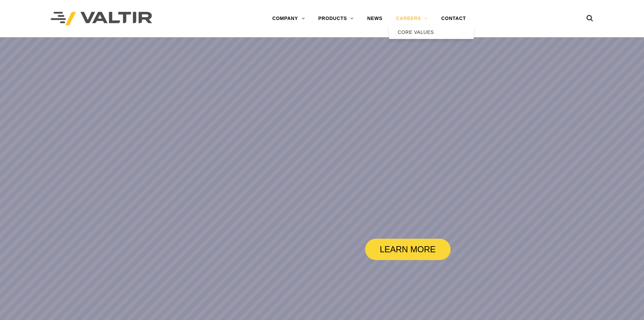 The image size is (644, 320). What do you see at coordinates (375, 19) in the screenshot?
I see `a: NEWS` at bounding box center [375, 19].